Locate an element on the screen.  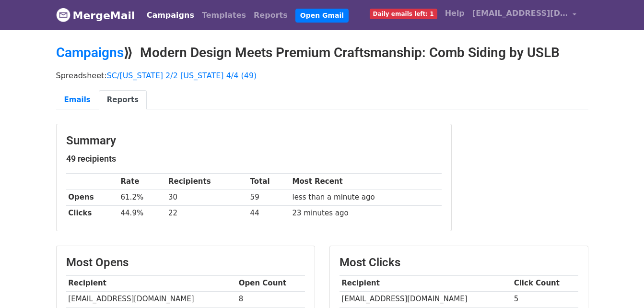
th: Open Count is located at coordinates (270, 283).